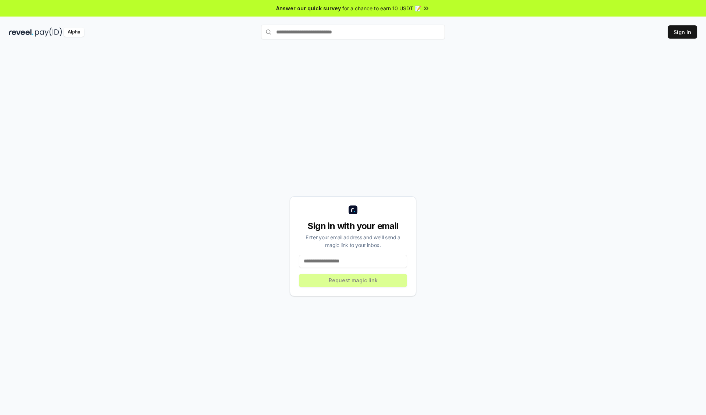  What do you see at coordinates (309, 8) in the screenshot?
I see `span: Answer our quick survey` at bounding box center [309, 8].